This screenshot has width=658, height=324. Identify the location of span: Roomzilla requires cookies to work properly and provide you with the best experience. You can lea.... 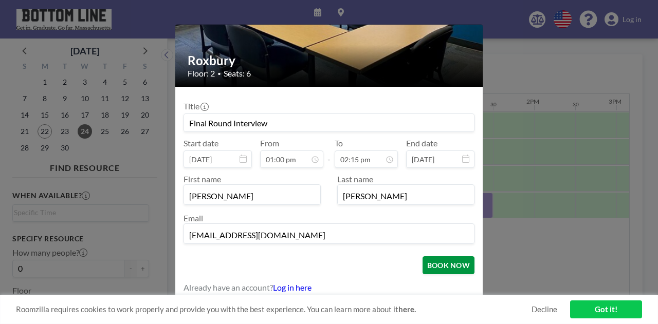
(273, 309).